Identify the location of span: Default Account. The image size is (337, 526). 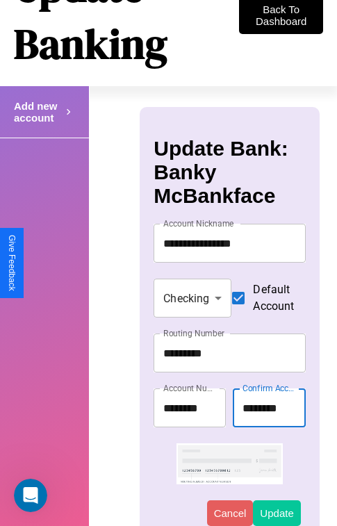
(273, 298).